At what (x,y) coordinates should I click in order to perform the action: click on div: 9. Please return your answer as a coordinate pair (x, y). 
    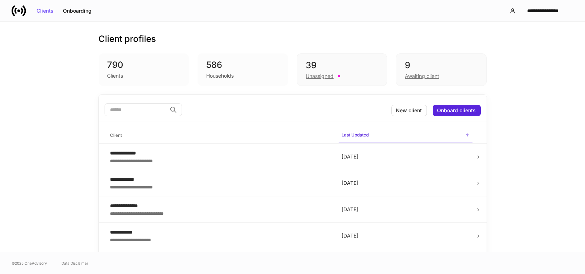
    Looking at the image, I should click on (441, 65).